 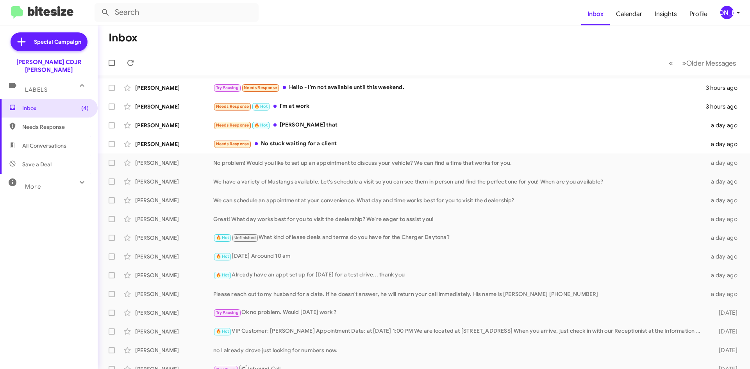 What do you see at coordinates (460, 237) in the screenshot?
I see `div: What kind of lease deals and terms do you have for the Charger Daytona?` at bounding box center [460, 237].